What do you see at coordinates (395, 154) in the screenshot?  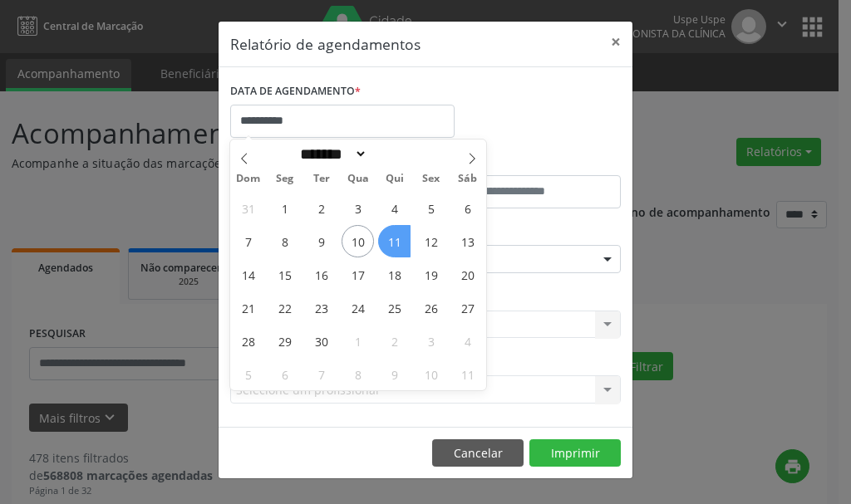 I see `input: Year` at bounding box center [395, 154].